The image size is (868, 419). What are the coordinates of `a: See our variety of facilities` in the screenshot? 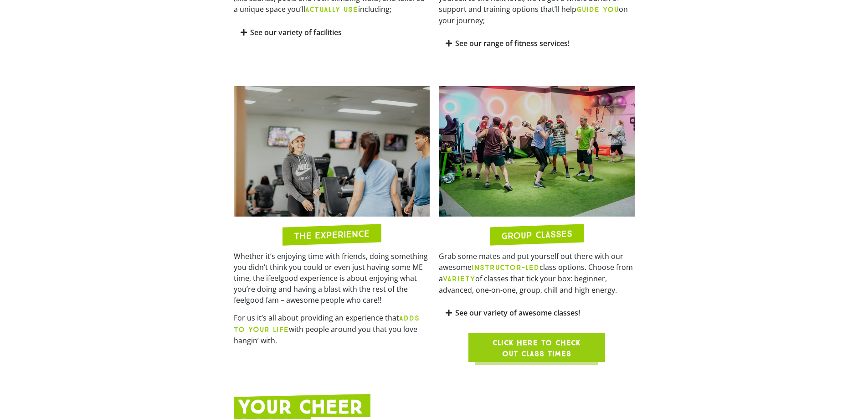 It's located at (296, 32).